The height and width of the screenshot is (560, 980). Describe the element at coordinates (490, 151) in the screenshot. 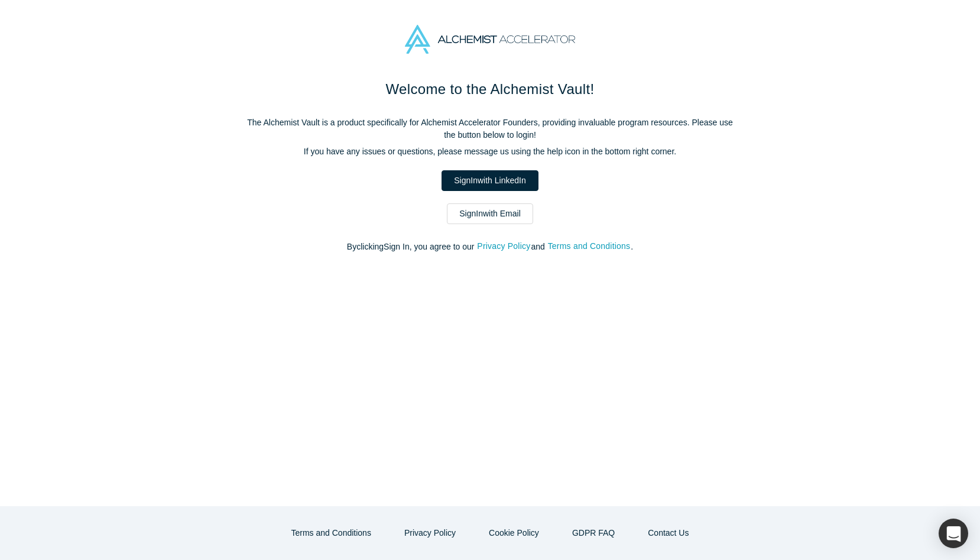

I see `p: If you have any issues or questions, please message us using the help icon in the bottom right co...` at that location.